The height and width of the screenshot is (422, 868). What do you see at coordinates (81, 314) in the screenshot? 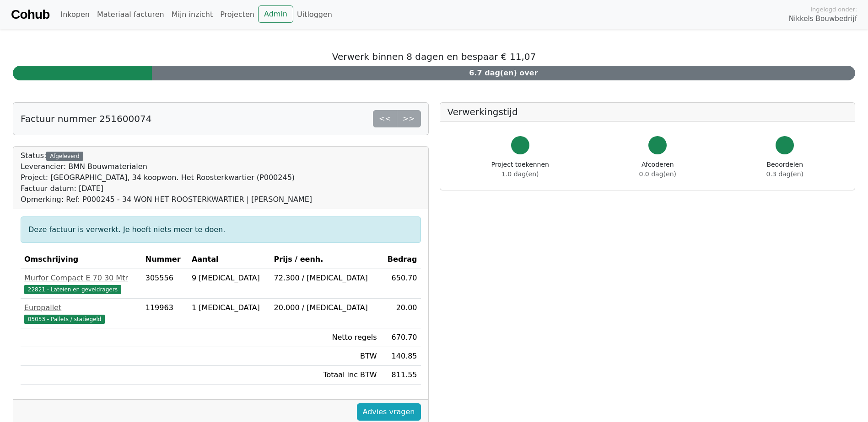
I see `a: Europallet05053 - Pallets / statiegeld` at bounding box center [81, 314].